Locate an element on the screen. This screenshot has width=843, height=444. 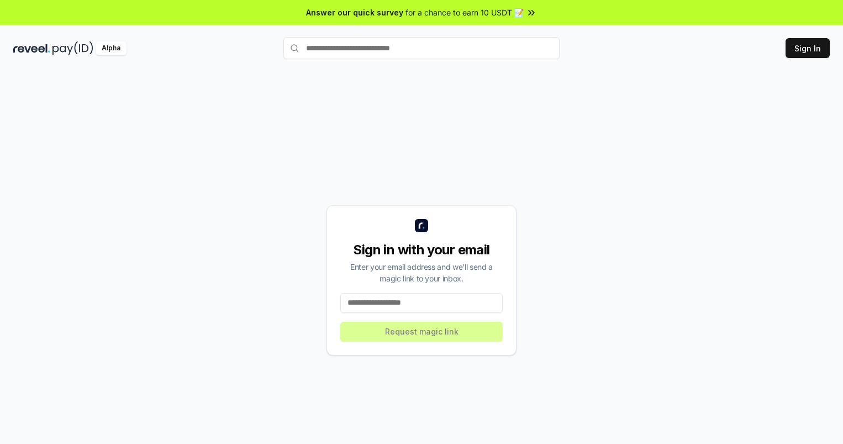
span: for a chance to earn 10 USDT 📝 is located at coordinates (465, 12).